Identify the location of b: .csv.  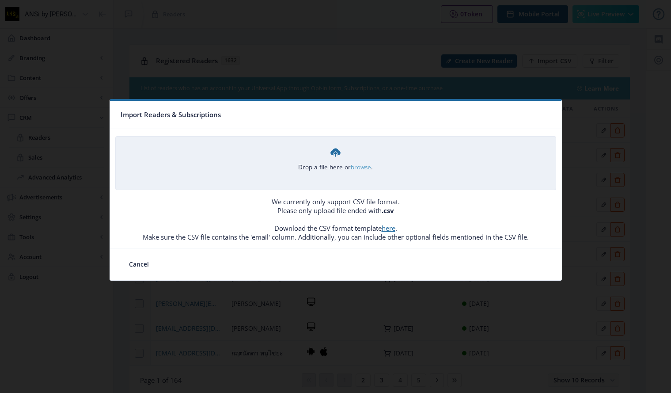
(388, 210).